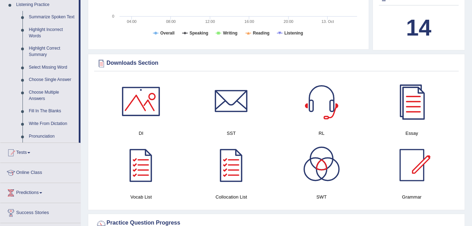 The width and height of the screenshot is (472, 226). What do you see at coordinates (230, 33) in the screenshot?
I see `tspan: Writing` at bounding box center [230, 33].